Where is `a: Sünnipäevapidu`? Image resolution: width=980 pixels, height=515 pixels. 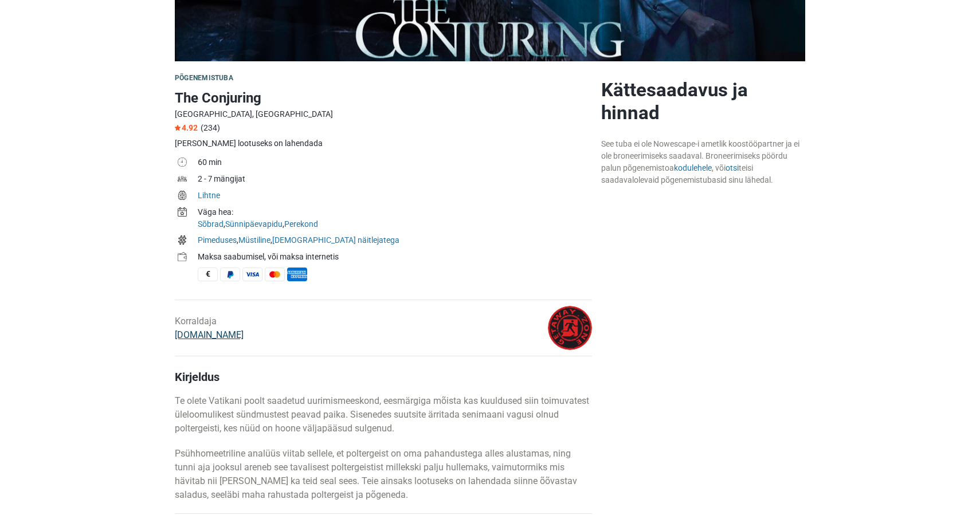
a: Sünnipäevapidu is located at coordinates (254, 224).